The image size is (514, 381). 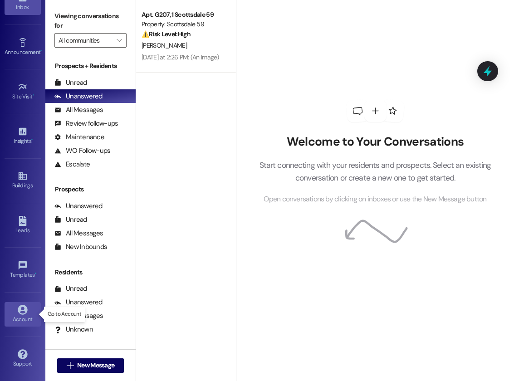 What do you see at coordinates (375, 142) in the screenshot?
I see `h2: Welcome to Your Conversations` at bounding box center [375, 142].